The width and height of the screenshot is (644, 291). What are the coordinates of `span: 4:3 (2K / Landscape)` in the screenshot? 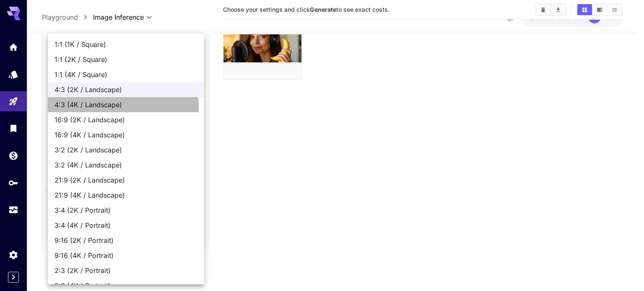 It's located at (126, 90).